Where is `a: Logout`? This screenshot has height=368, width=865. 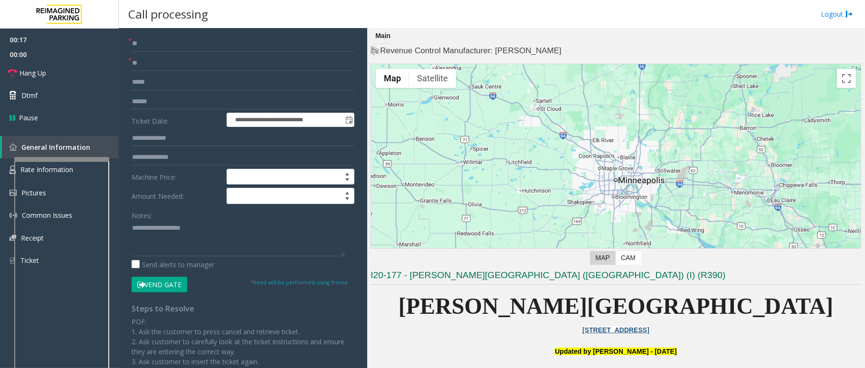
a: Logout is located at coordinates (837, 14).